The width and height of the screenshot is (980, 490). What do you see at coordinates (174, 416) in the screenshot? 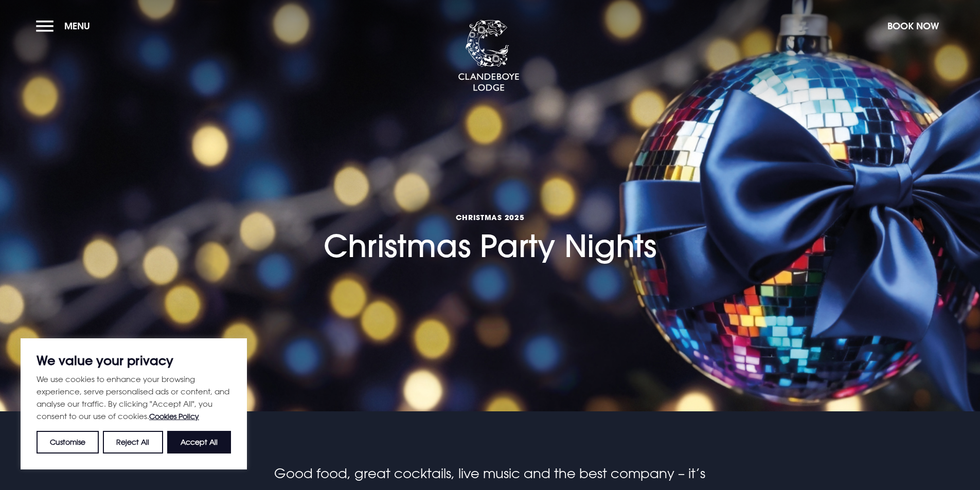
I see `a: Cookies Policy` at bounding box center [174, 416].